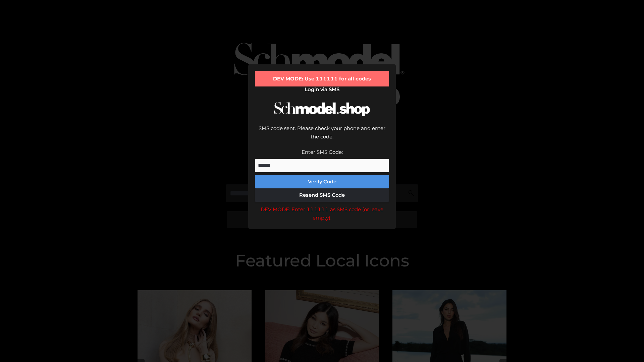 The height and width of the screenshot is (362, 644). I want to click on div: DEV MODE: Enter 111111 as SMS code (or leave empty)., so click(322, 214).